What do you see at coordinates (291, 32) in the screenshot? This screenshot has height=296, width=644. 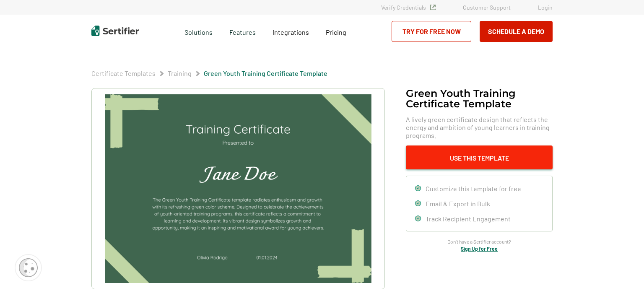 I see `span: Integrations` at bounding box center [291, 32].